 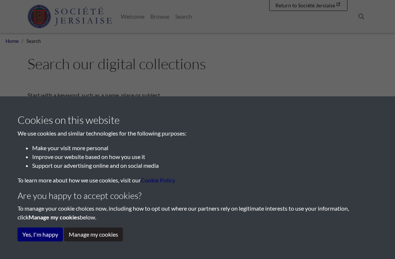 I want to click on h4: Are you happy to accept cookies?, so click(x=198, y=195).